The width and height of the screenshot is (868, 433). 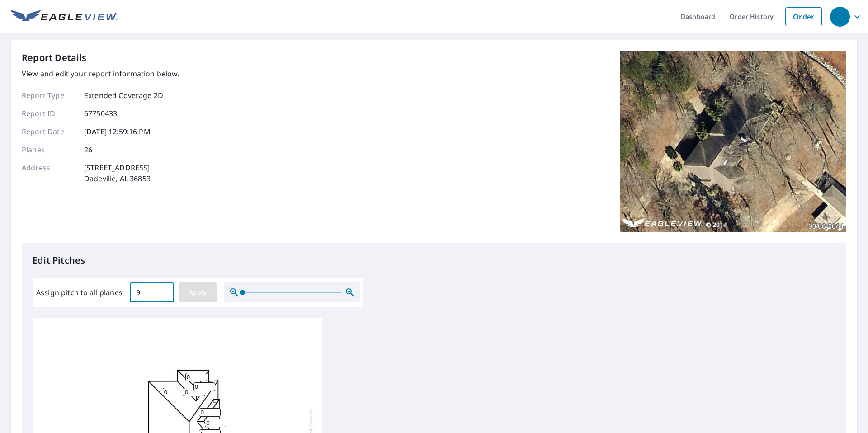 What do you see at coordinates (101, 73) in the screenshot?
I see `p: View and edit your report information below.` at bounding box center [101, 73].